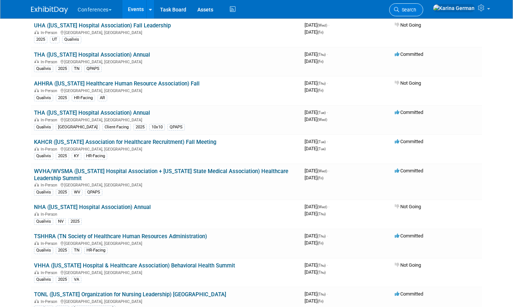  I want to click on div: Client-Facing, so click(117, 127).